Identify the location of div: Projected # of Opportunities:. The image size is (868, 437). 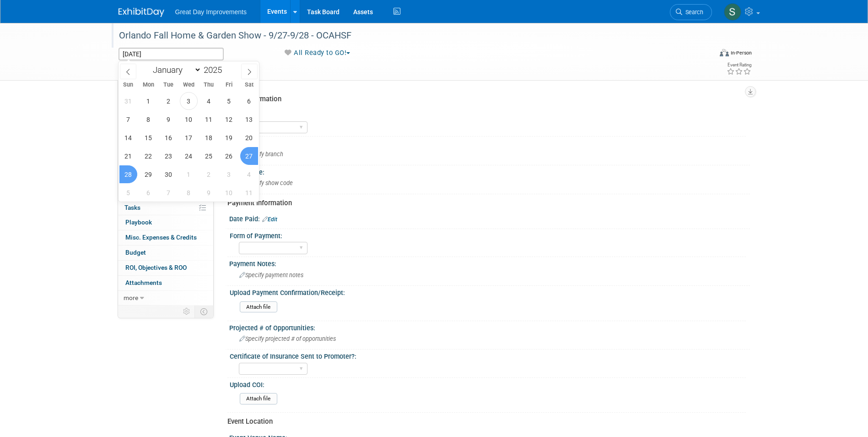
(489, 327).